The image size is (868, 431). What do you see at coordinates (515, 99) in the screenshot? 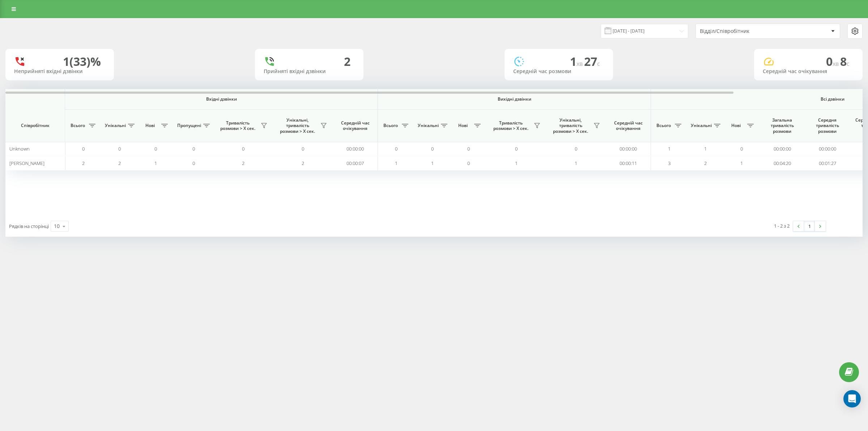
I see `span: Вихідні дзвінки` at bounding box center [515, 99].